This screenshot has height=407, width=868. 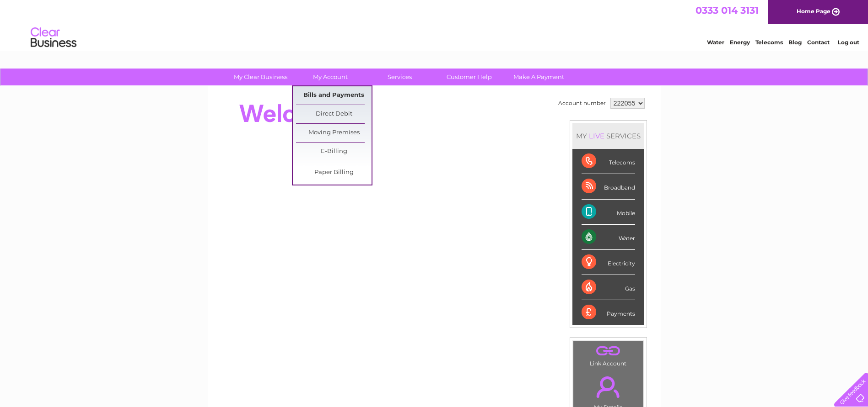 What do you see at coordinates (769, 42) in the screenshot?
I see `a: Telecoms` at bounding box center [769, 42].